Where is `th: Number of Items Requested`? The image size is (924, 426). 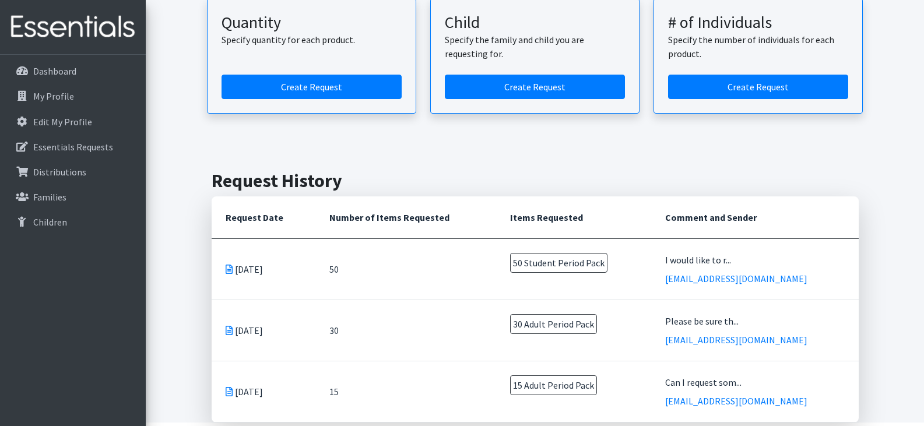
th: Number of Items Requested is located at coordinates (405, 217).